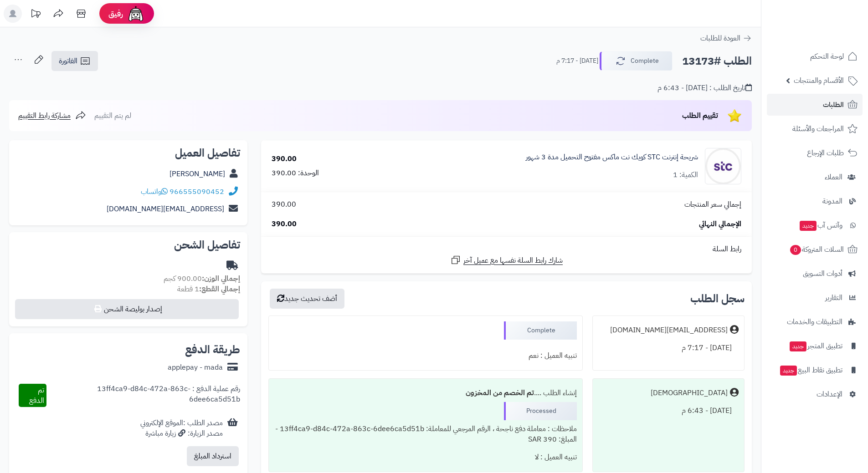 The height and width of the screenshot is (473, 868). Describe the element at coordinates (636, 61) in the screenshot. I see `button: Complete` at that location.